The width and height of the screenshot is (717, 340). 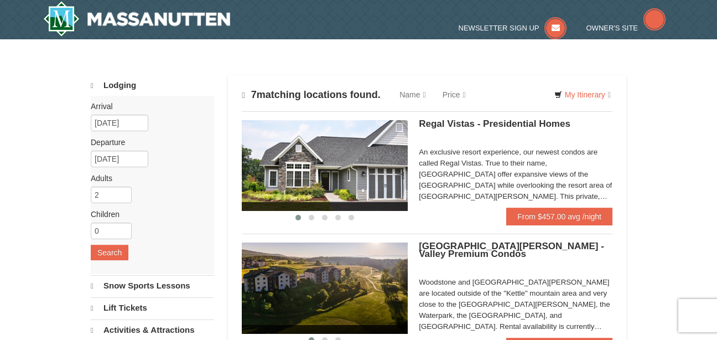 I want to click on a: Name, so click(x=412, y=95).